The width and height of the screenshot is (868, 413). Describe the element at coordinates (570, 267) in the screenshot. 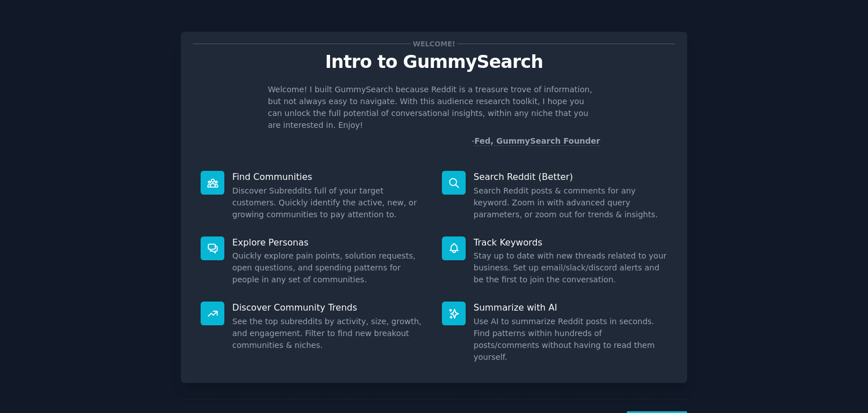

I see `dd: Stay up to date with new threads related to your business. Set up email/slack/discord alerts and ...` at that location.